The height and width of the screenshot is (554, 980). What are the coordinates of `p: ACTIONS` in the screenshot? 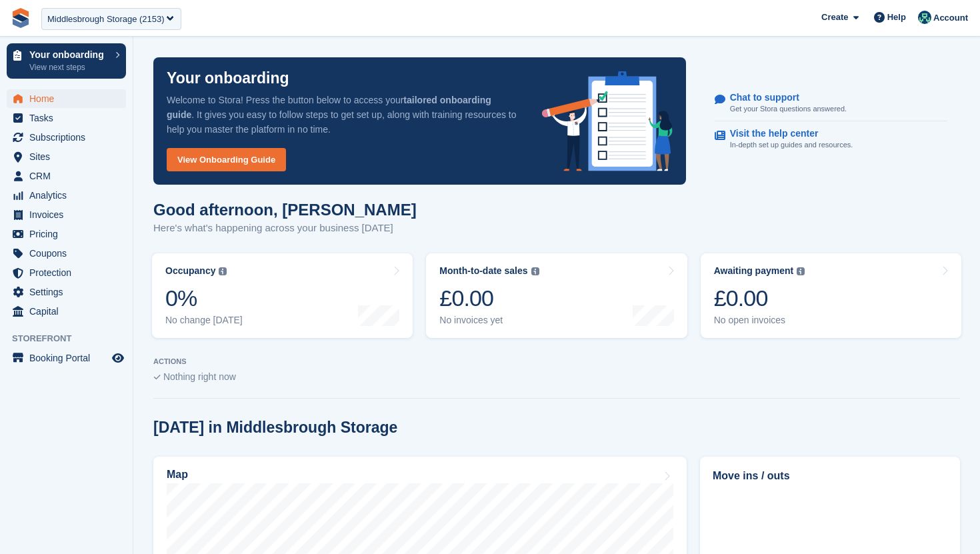 It's located at (556, 361).